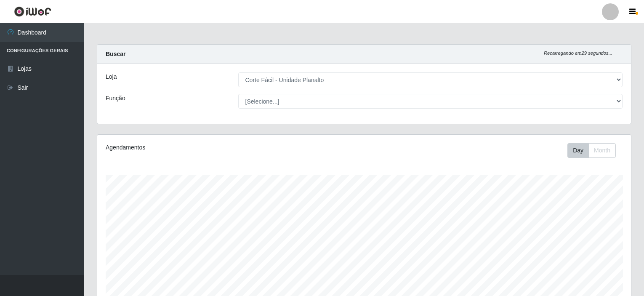  I want to click on label: Loja, so click(111, 76).